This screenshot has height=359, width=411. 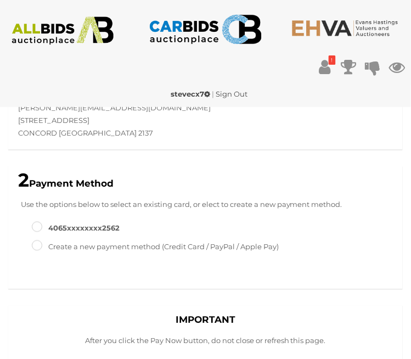 What do you see at coordinates (76, 228) in the screenshot?
I see `label: 4065XXXXXXXX2562` at bounding box center [76, 228].